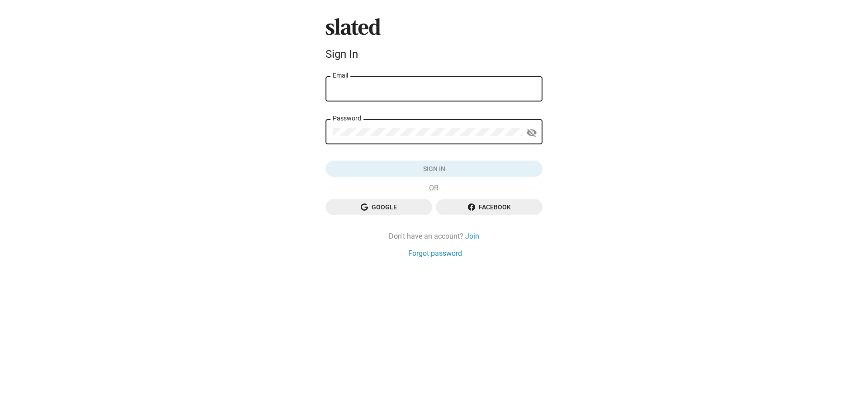 This screenshot has width=868, height=411. Describe the element at coordinates (531, 133) in the screenshot. I see `mat-icon: visibility_off` at that location.